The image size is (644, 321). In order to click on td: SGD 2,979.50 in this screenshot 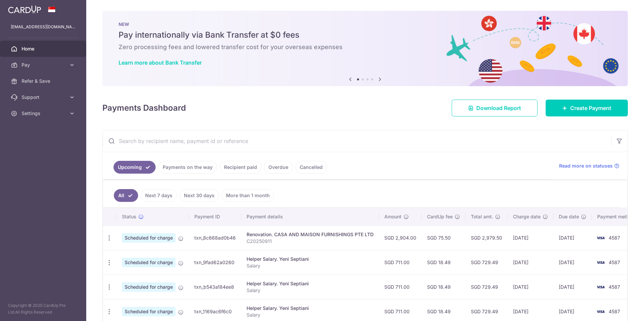, I will do `click(486, 238)`.